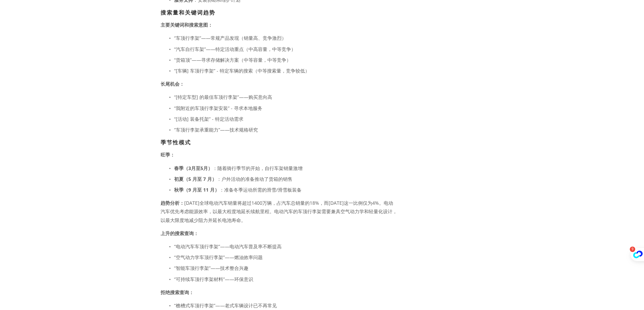 This screenshot has width=644, height=310. I want to click on font: “车顶行李架承重能力”——技术规格研究, so click(216, 130).